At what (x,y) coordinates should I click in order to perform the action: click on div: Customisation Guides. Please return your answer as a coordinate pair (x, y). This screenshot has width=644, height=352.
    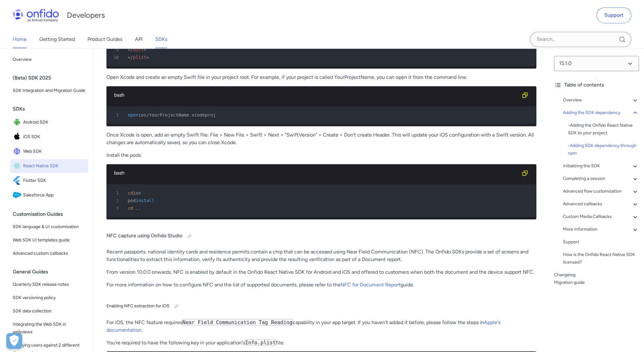
    Looking at the image, I should click on (52, 214).